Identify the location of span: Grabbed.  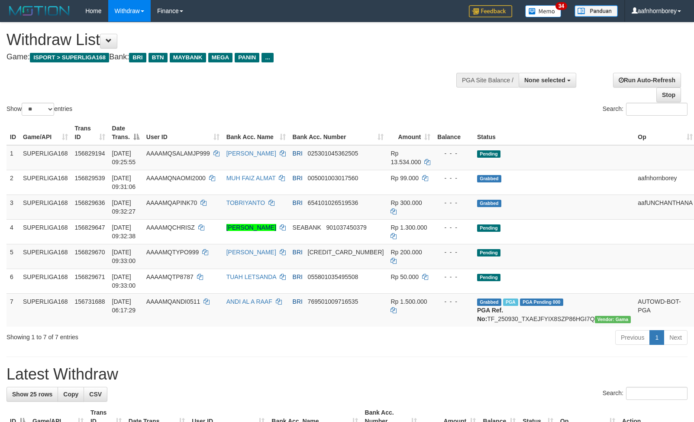
(489, 302).